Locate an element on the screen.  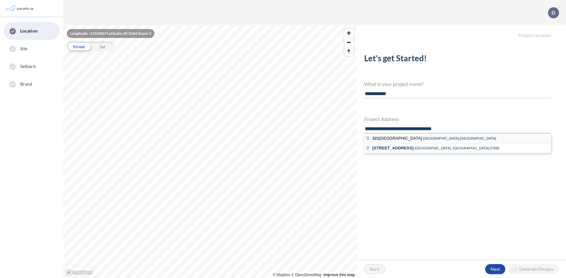
h2: Let's get Started! is located at coordinates (457, 59).